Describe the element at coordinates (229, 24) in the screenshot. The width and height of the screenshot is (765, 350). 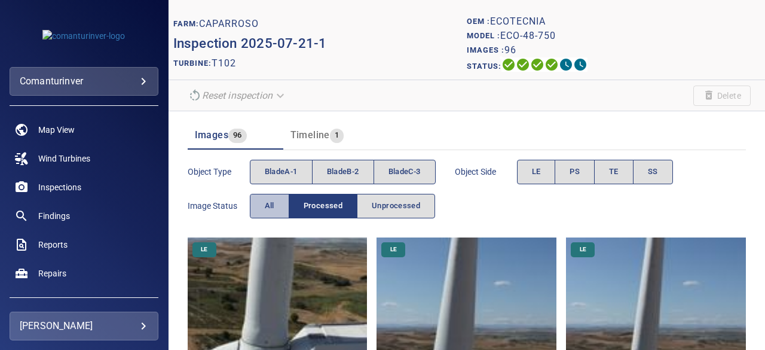
I see `p: Caparroso` at that location.